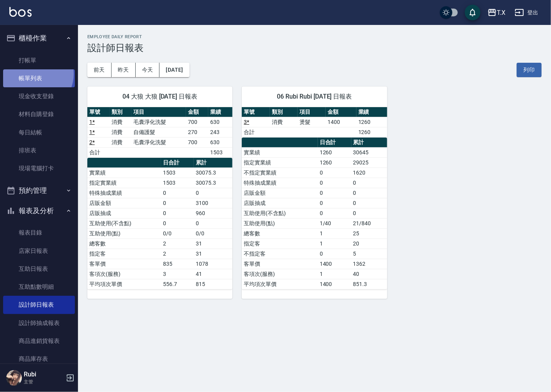 This screenshot has width=551, height=392. What do you see at coordinates (369, 274) in the screenshot?
I see `td: 40` at bounding box center [369, 274].